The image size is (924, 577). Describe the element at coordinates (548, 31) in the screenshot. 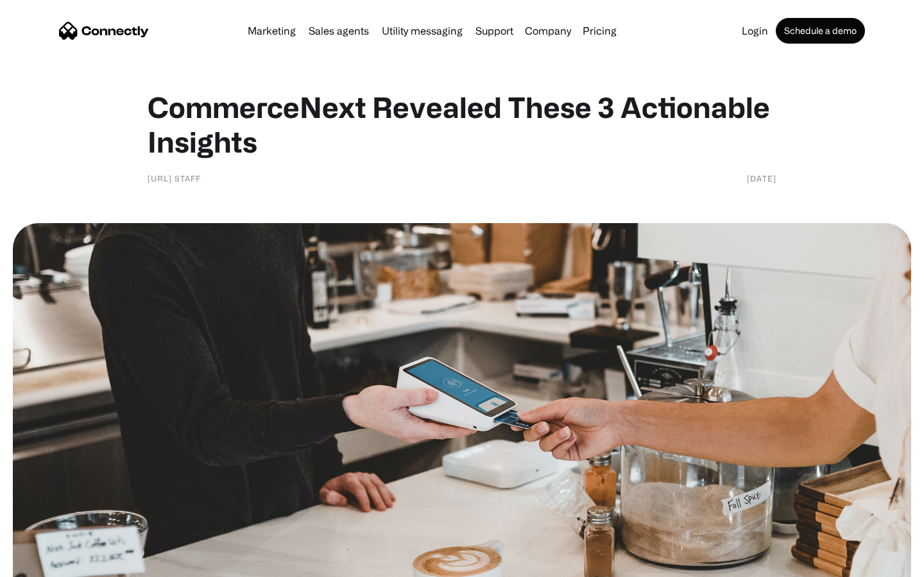

I see `div: Company` at that location.